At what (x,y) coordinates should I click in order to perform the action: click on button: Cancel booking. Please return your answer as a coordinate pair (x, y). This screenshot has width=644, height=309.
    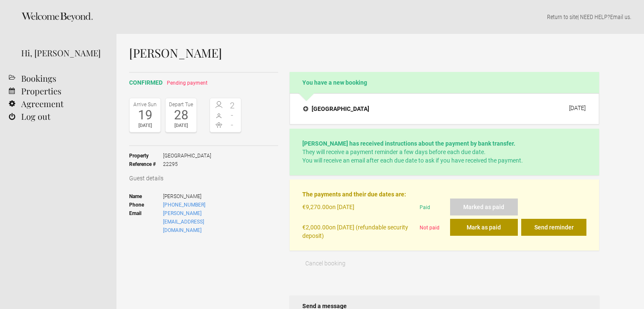
    Looking at the image, I should click on (326, 263).